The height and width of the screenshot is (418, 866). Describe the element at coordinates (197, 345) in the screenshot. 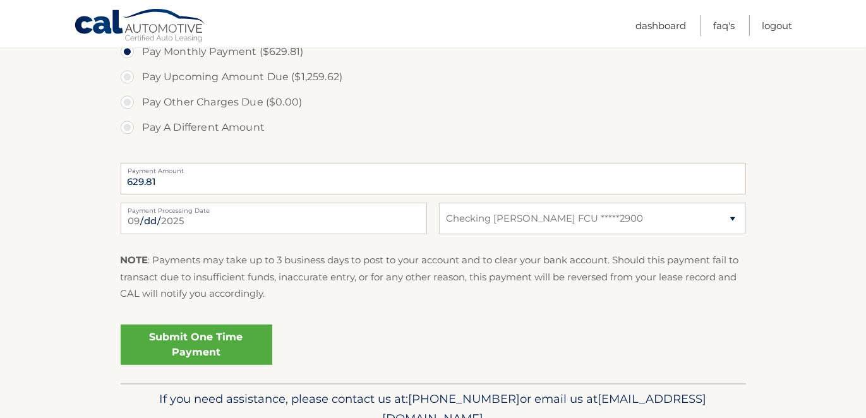

I see `a: Submit One Time Payment` at that location.